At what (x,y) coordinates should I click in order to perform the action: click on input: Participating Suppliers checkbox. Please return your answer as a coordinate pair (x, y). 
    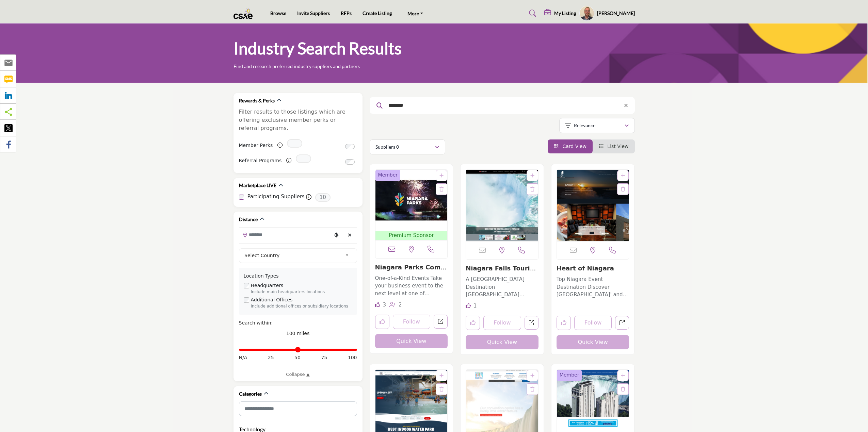
    Looking at the image, I should click on (241, 197).